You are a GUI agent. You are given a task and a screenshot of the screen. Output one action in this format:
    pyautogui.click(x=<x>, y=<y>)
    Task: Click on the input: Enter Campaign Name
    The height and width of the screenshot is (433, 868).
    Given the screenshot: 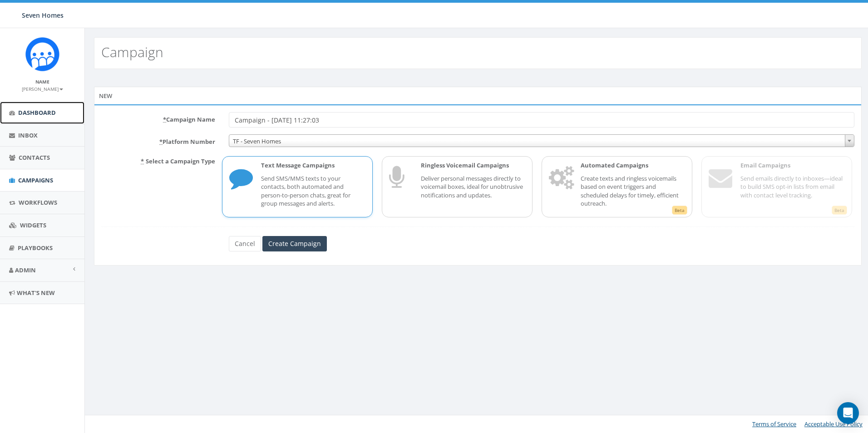 What is the action you would take?
    pyautogui.click(x=542, y=120)
    